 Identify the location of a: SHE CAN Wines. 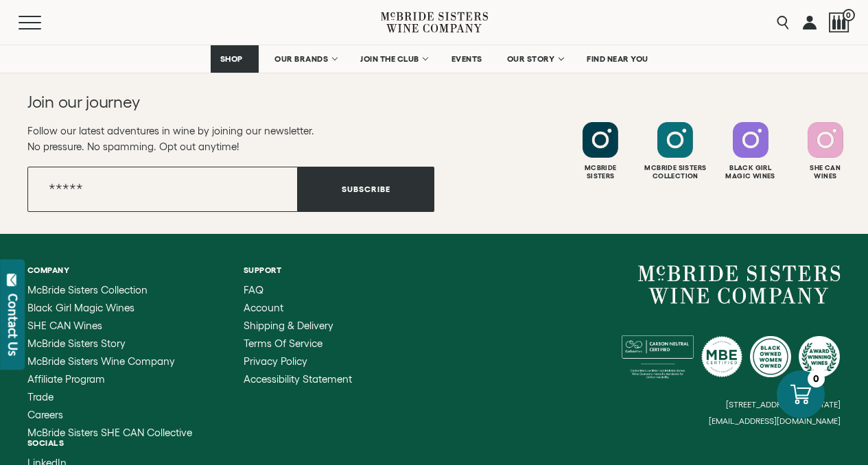
(110, 326).